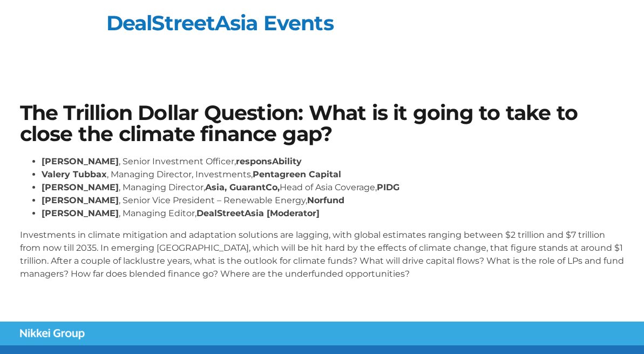  What do you see at coordinates (258, 213) in the screenshot?
I see `strong: DealStreetAsia [Moderator]` at bounding box center [258, 213].